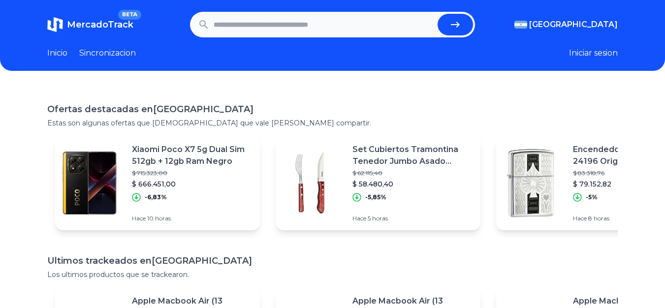 This screenshot has width=665, height=308. I want to click on p: Los ultimos productos que se trackearon., so click(332, 275).